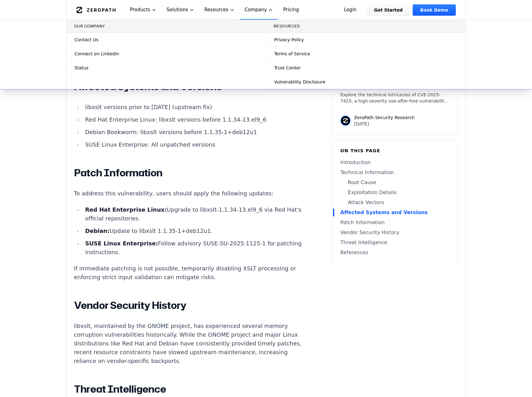  What do you see at coordinates (289, 40) in the screenshot?
I see `span: Privacy Policy` at bounding box center [289, 40].